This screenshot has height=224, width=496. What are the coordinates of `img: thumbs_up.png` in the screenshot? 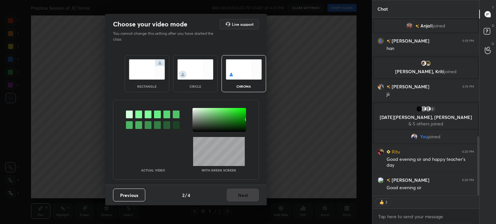 It's located at (382, 202).